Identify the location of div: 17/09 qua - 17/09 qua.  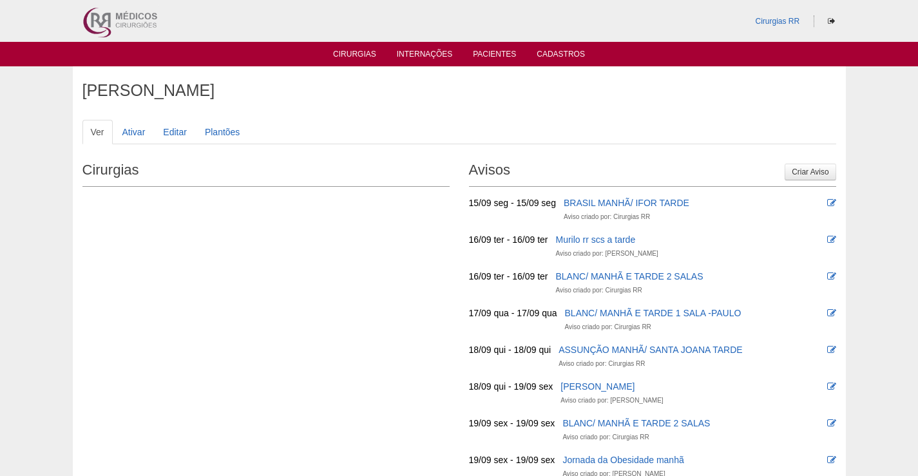
(513, 313).